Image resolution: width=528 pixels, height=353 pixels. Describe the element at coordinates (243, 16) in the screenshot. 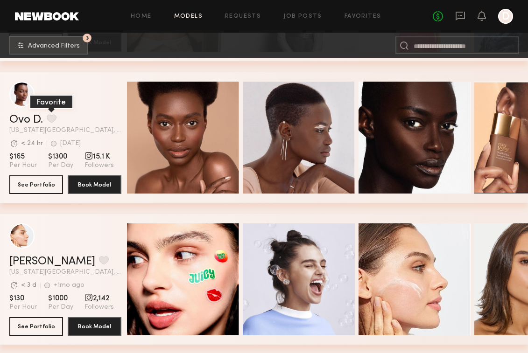

I see `a: Requests` at that location.